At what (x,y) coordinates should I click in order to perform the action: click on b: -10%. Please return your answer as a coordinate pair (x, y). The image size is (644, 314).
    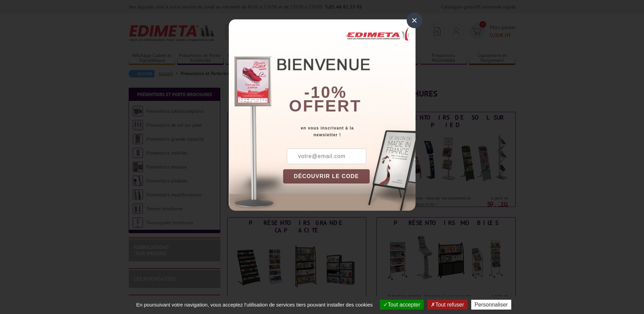
    Looking at the image, I should click on (326, 92).